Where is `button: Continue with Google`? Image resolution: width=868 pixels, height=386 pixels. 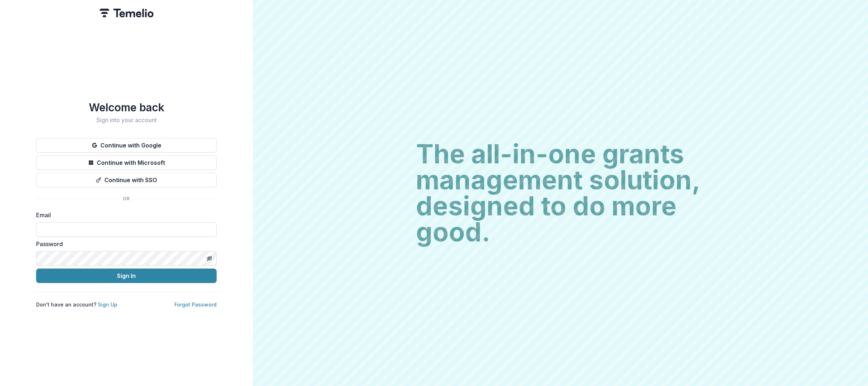
button: Continue with Google is located at coordinates (126, 145).